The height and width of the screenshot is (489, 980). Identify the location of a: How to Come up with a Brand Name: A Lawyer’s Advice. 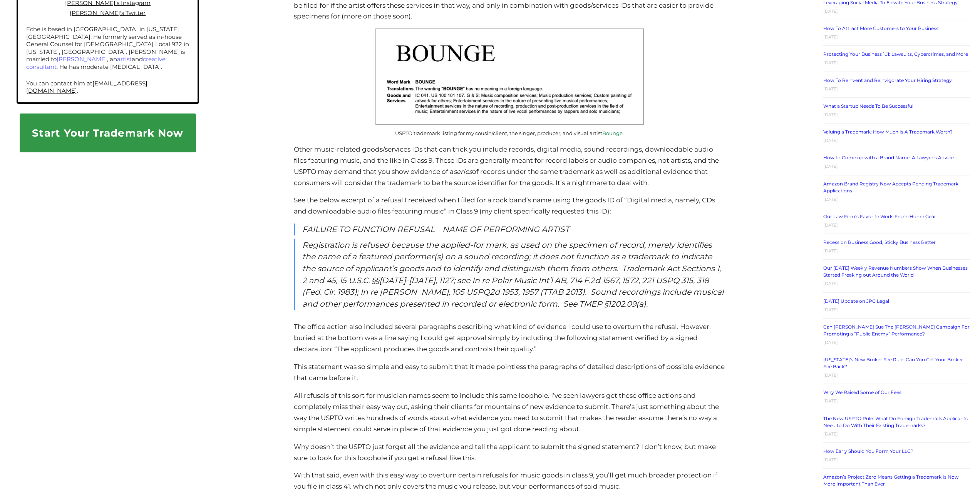
(888, 157).